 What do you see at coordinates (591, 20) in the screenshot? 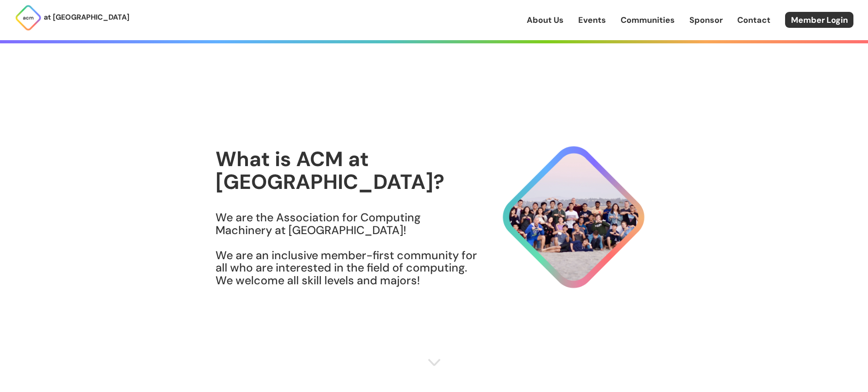
I see `a: Events` at bounding box center [591, 20].